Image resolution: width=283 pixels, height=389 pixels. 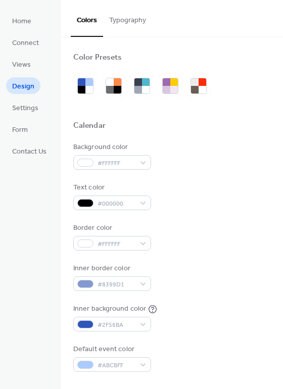 What do you see at coordinates (111, 228) in the screenshot?
I see `div: Border color` at bounding box center [111, 228].